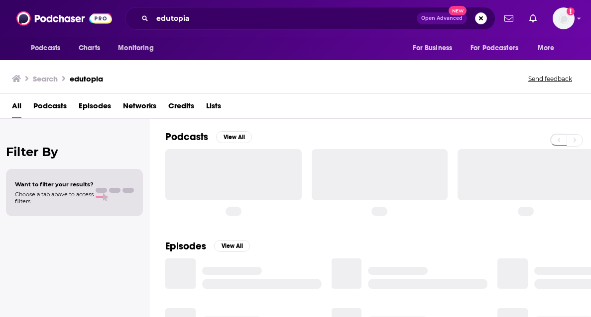 This screenshot has height=317, width=591. Describe the element at coordinates (64, 18) in the screenshot. I see `a: Podchaser - Follow, Share and Rate Podcasts` at that location.